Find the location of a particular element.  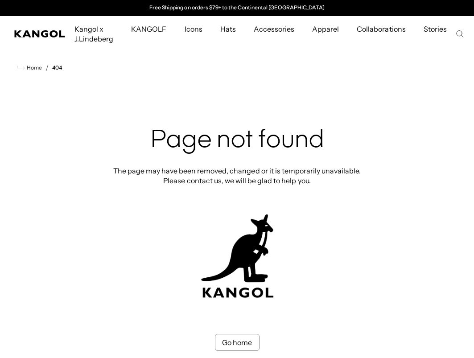

span: Apparel is located at coordinates (326, 29).